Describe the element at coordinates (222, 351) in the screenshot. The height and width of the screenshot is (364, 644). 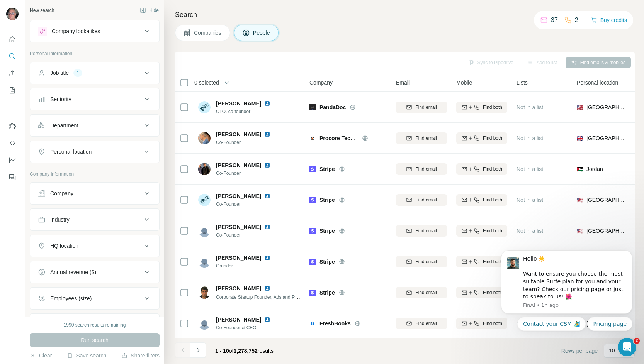
I see `span: 1 - 10` at that location.